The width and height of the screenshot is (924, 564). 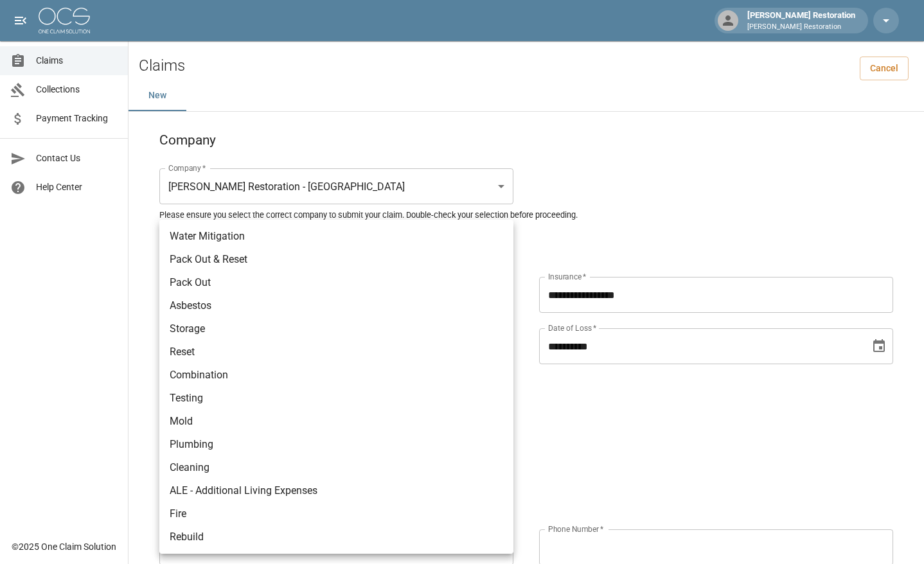 I want to click on li: Reset, so click(x=336, y=352).